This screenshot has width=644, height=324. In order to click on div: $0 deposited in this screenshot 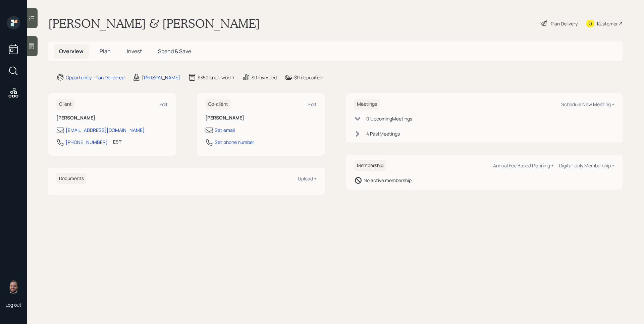, I will do `click(308, 77)`.